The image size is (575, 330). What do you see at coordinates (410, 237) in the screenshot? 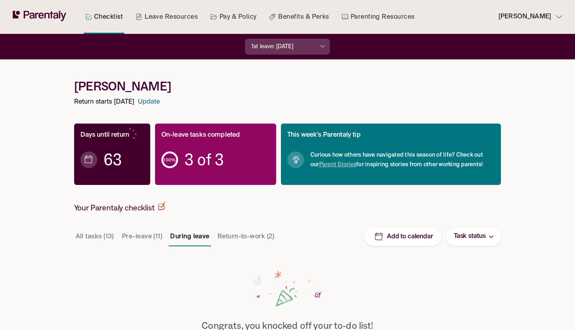
I see `p: Add to calendar` at bounding box center [410, 237].